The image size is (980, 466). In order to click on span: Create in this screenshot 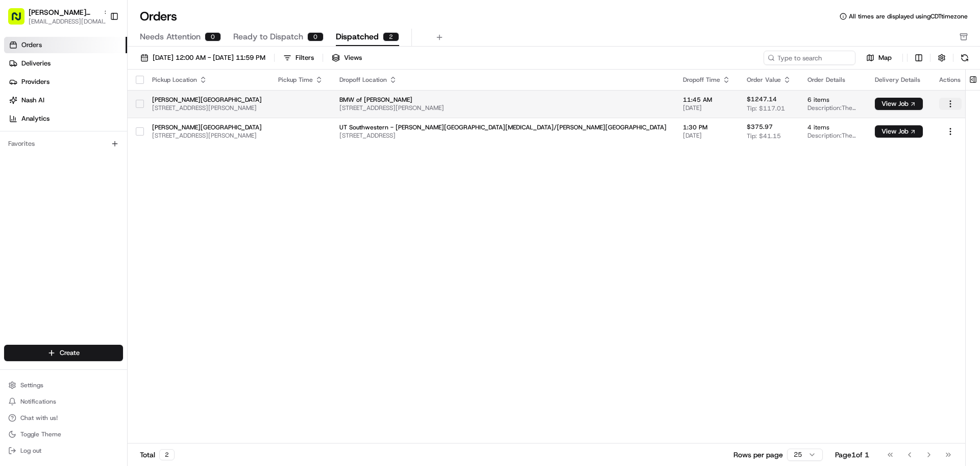, I will do `click(70, 352)`.